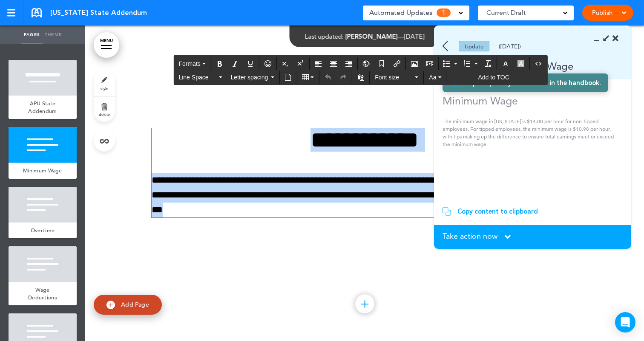 Image resolution: width=644 pixels, height=341 pixels. I want to click on span: delete, so click(104, 114).